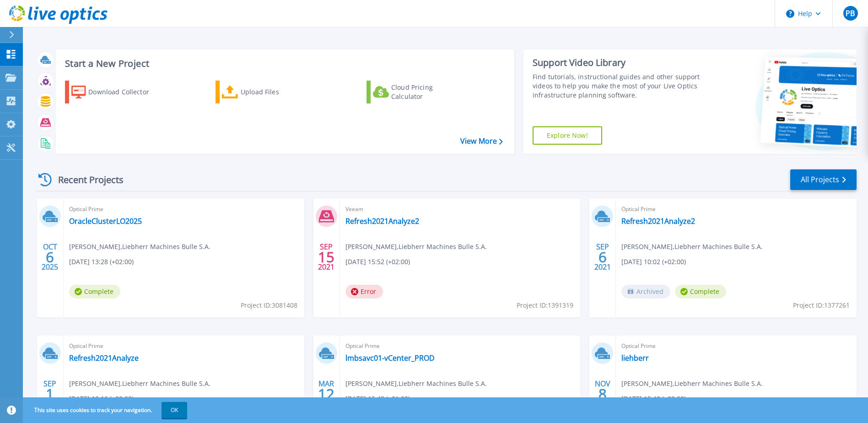 The width and height of the screenshot is (868, 423). Describe the element at coordinates (50, 394) in the screenshot. I see `span: 1` at that location.